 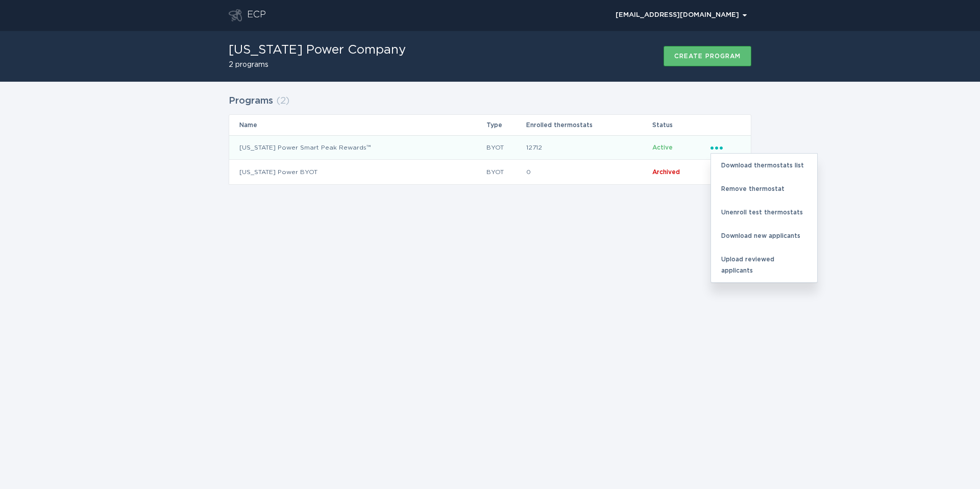 What do you see at coordinates (588, 172) in the screenshot?
I see `td: 0` at bounding box center [588, 172].